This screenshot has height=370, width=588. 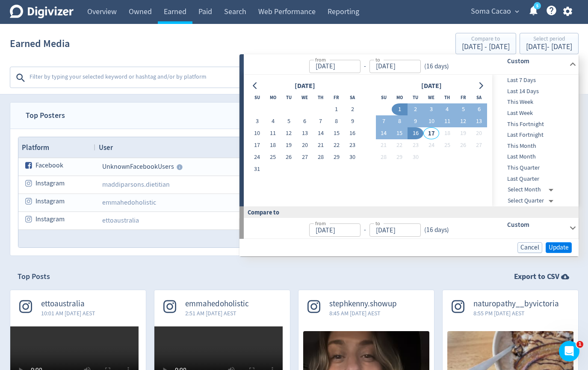 What do you see at coordinates (415, 121) in the screenshot?
I see `button: 9` at bounding box center [415, 121].